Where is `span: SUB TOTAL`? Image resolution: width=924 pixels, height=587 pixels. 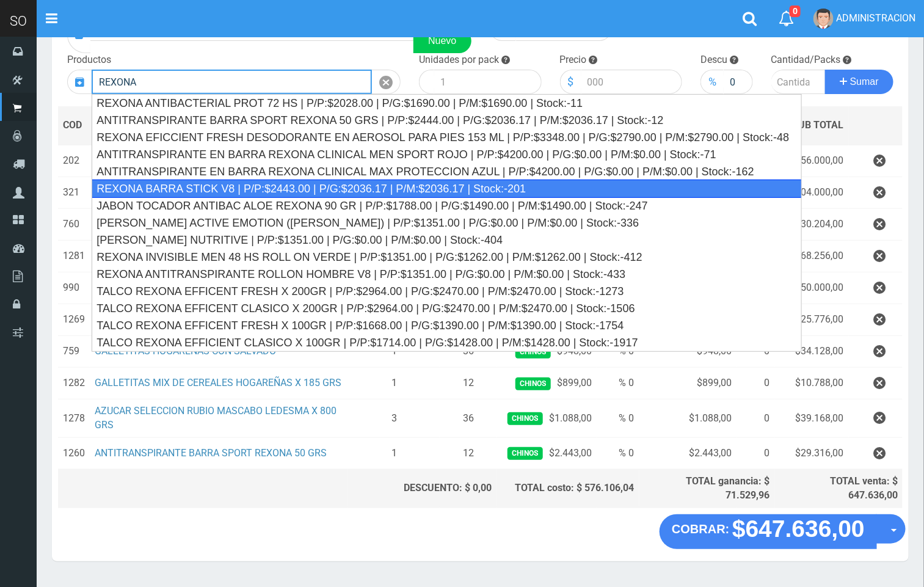
span: SUB TOTAL is located at coordinates (818, 125).